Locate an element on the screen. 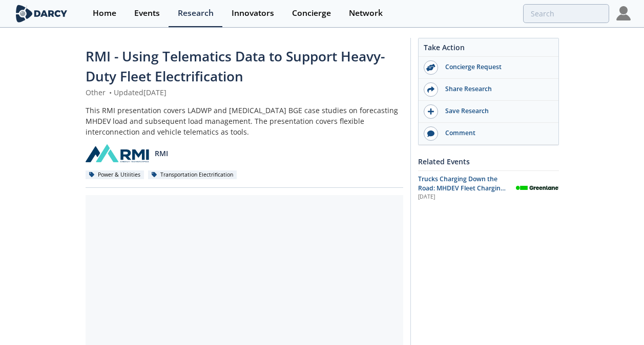 Image resolution: width=644 pixels, height=345 pixels. img: Greenlane is located at coordinates (537, 188).